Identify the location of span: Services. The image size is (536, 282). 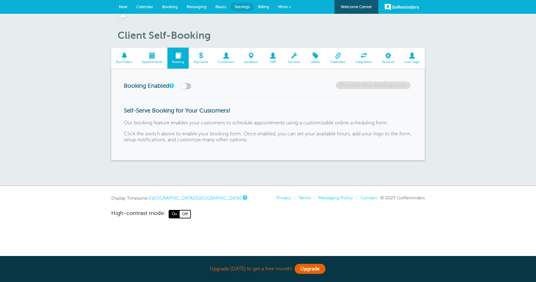
(294, 62).